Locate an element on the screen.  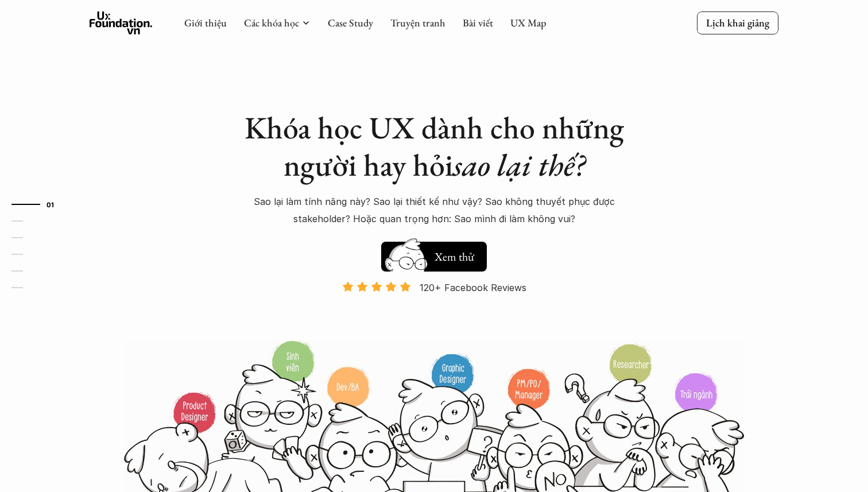
a: Xem thử is located at coordinates (434, 254).